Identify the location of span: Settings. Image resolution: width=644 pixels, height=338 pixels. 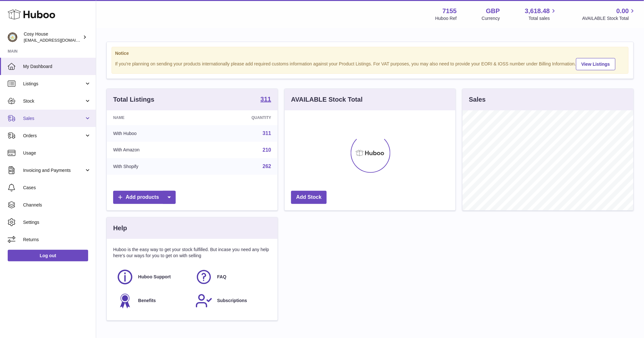
(57, 222).